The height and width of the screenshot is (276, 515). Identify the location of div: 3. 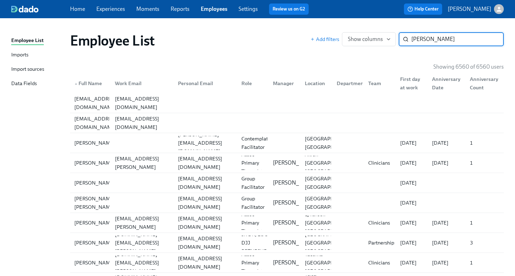
(485, 243).